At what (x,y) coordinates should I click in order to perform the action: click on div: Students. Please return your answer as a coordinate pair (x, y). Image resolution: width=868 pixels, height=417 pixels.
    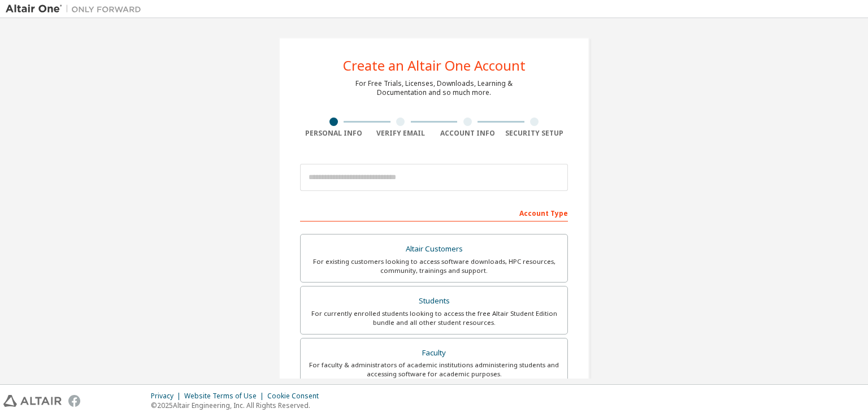
    Looking at the image, I should click on (434, 301).